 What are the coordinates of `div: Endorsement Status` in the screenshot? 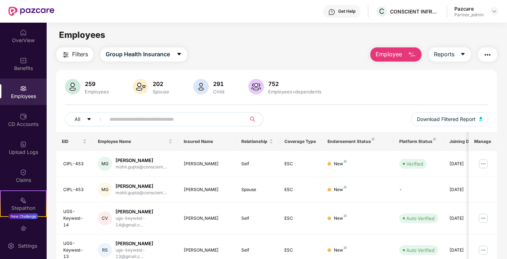 It's located at (358, 141).